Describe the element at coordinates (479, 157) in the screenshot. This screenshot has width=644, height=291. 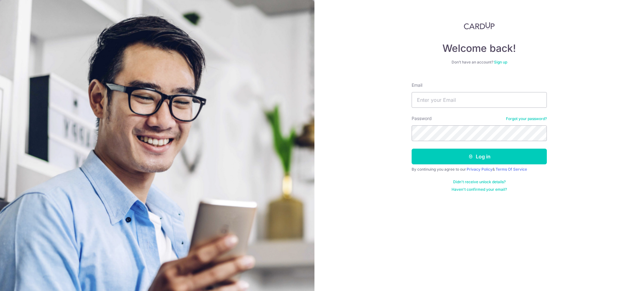
I see `button: Log in` at that location.